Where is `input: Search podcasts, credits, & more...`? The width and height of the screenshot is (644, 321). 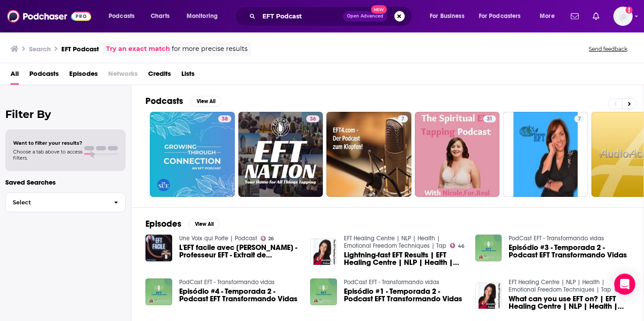
input: Search podcasts, credits, & more... is located at coordinates (301, 17).